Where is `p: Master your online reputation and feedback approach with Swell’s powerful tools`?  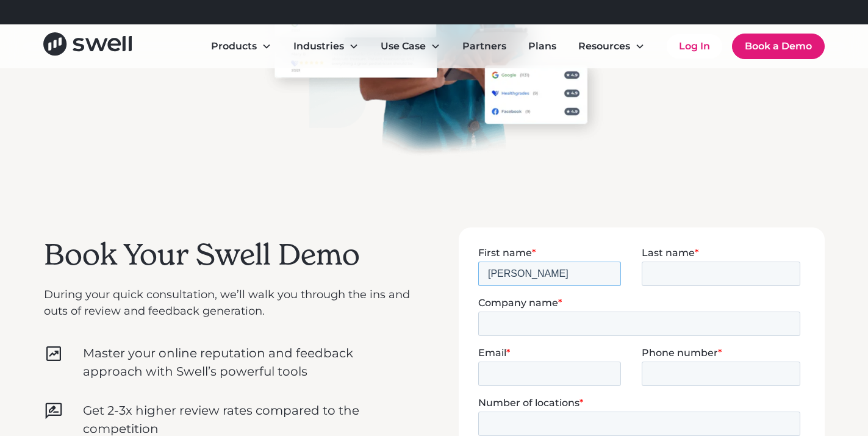
p: Master your online reputation and feedback approach with Swell’s powerful tools is located at coordinates (246, 363).